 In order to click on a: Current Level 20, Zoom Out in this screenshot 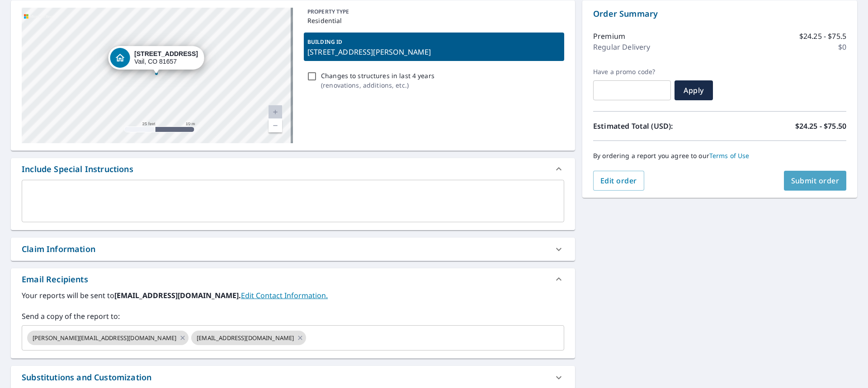, I will do `click(275, 125)`.